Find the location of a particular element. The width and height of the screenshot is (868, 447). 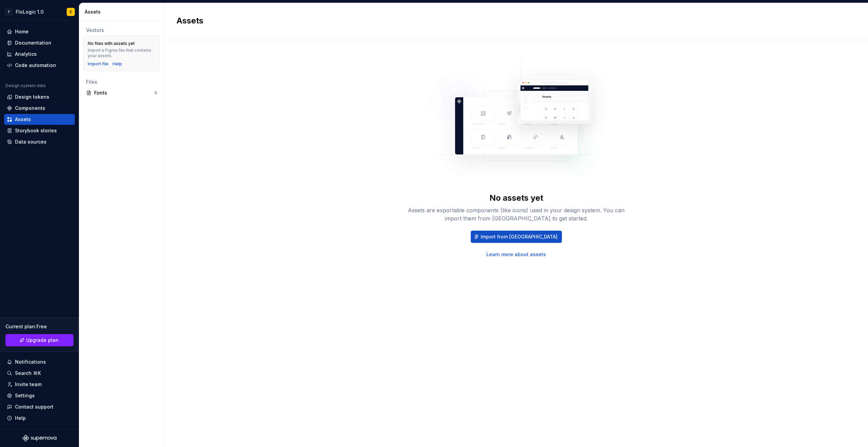

div: Search ⌘K is located at coordinates (28, 373).